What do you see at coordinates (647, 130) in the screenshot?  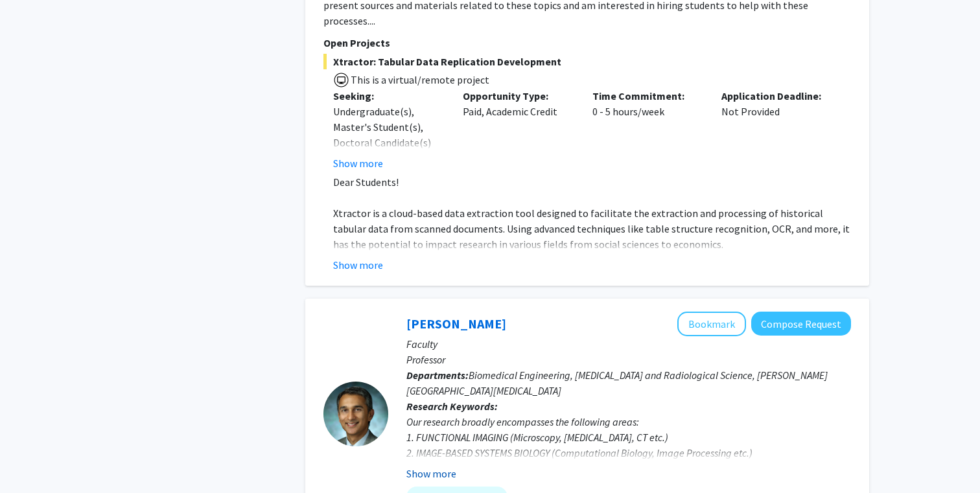 I see `div: 0 - 5 hours/week` at bounding box center [647, 130].